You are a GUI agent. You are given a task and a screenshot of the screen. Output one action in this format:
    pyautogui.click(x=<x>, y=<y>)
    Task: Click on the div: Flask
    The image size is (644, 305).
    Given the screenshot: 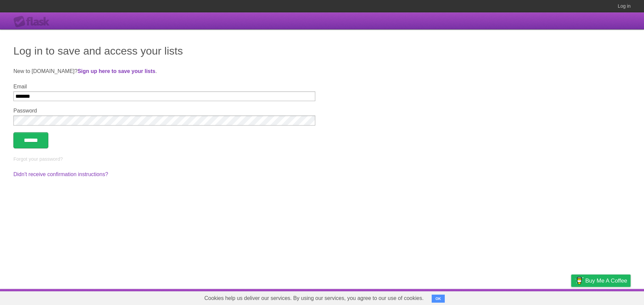 What is the action you would take?
    pyautogui.click(x=33, y=22)
    